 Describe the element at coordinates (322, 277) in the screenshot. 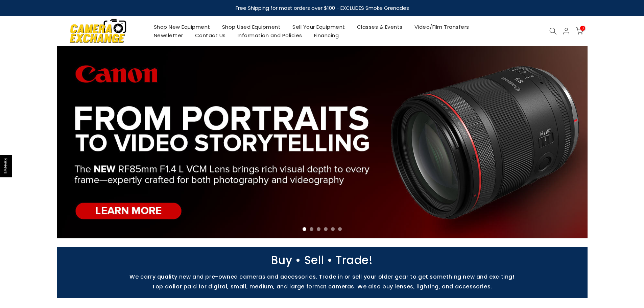

I see `p: We carry quality new and pre-owned cameras and accessories. Trade in or sell your older gear to g...` at that location.